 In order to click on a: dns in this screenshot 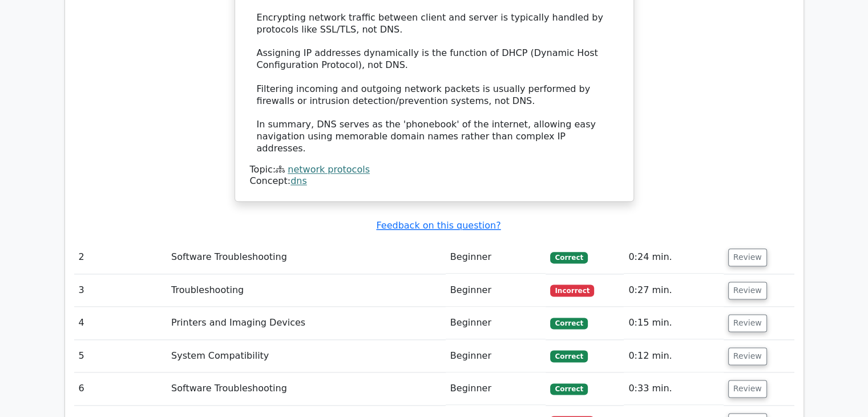, I will do `click(298, 180)`.